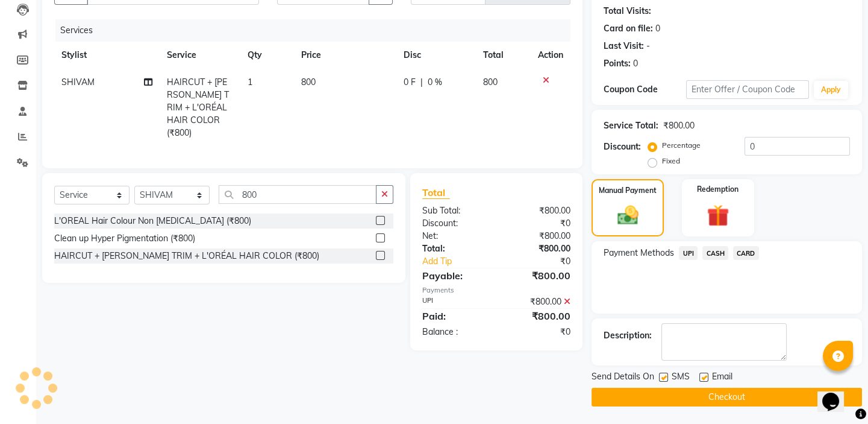 This screenshot has height=424, width=868. What do you see at coordinates (645, 89) in the screenshot?
I see `div: Coupon Code` at bounding box center [645, 89].